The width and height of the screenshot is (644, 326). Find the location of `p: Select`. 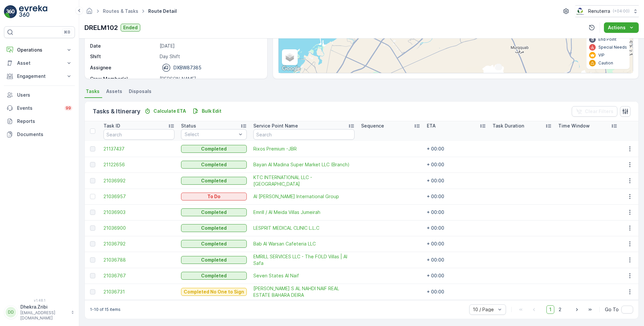

p: Select is located at coordinates (210, 134).